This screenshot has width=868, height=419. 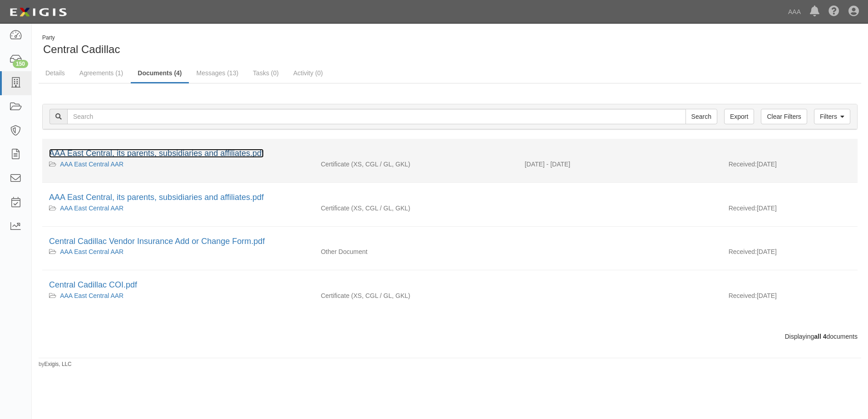 I want to click on div: 150, so click(x=20, y=64).